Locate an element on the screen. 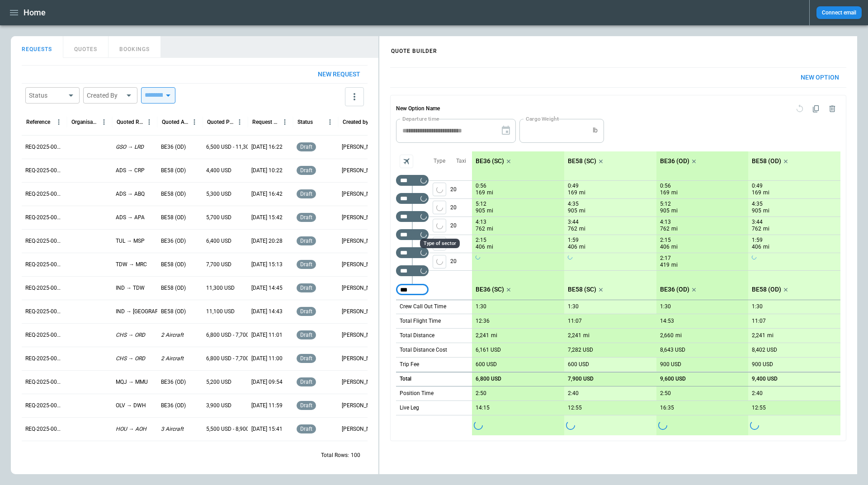 The image size is (868, 485). p: 5:12 is located at coordinates (481, 204).